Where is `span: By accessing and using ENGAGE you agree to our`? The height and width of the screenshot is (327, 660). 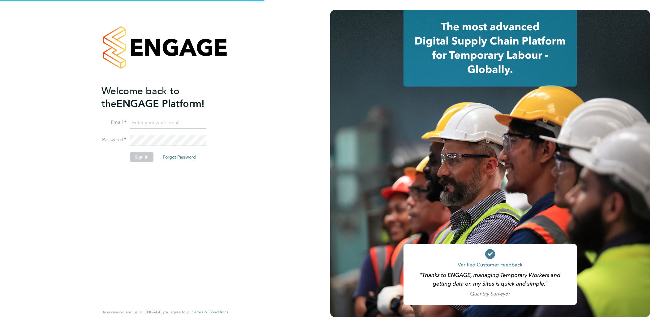 span: By accessing and using ENGAGE you agree to our is located at coordinates (165, 312).